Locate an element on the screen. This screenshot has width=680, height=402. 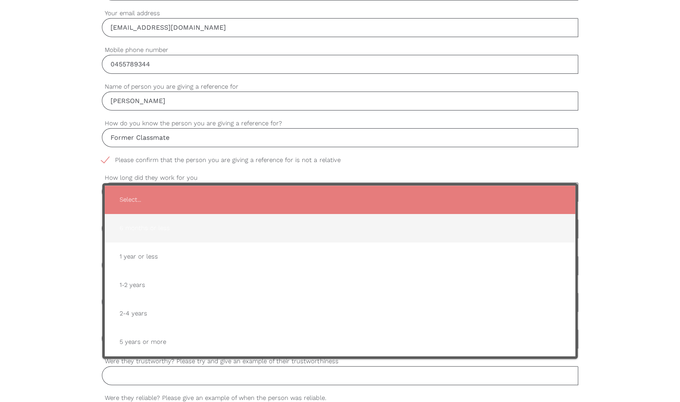
label: Name of person you are giving a reference for is located at coordinates (340, 87).